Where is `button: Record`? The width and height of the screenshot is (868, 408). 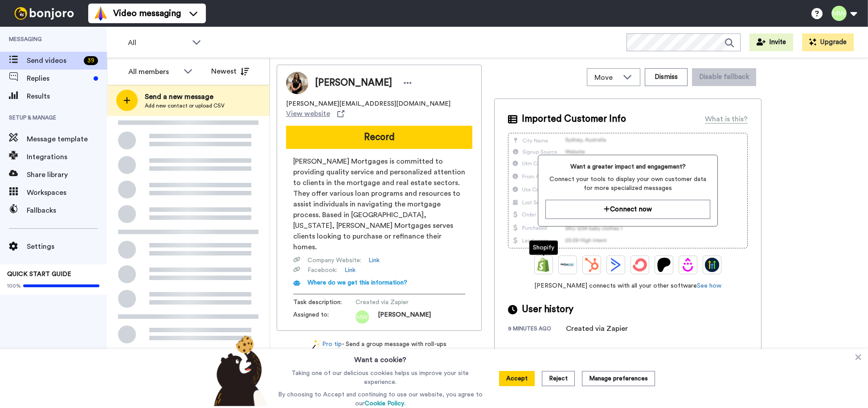
button: Record is located at coordinates (379, 137).